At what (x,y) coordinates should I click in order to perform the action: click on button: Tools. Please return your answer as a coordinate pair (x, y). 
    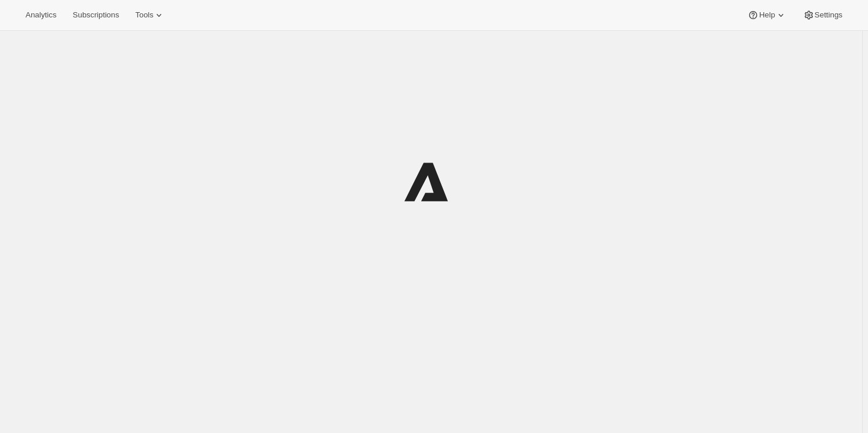
    Looking at the image, I should click on (150, 15).